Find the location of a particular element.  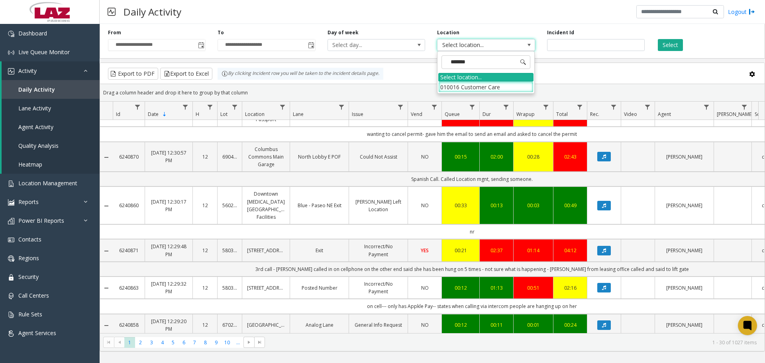

label: Location is located at coordinates (448, 33).